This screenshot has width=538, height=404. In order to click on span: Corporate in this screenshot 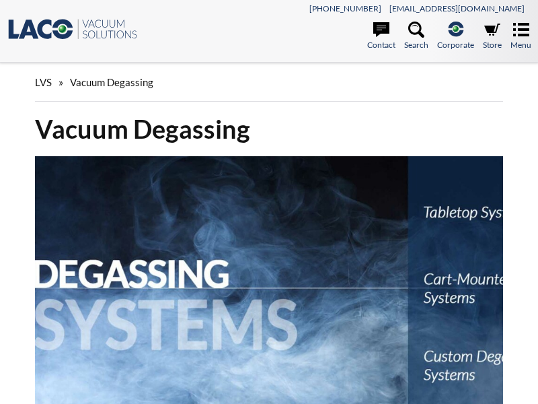, I will do `click(455, 44)`.